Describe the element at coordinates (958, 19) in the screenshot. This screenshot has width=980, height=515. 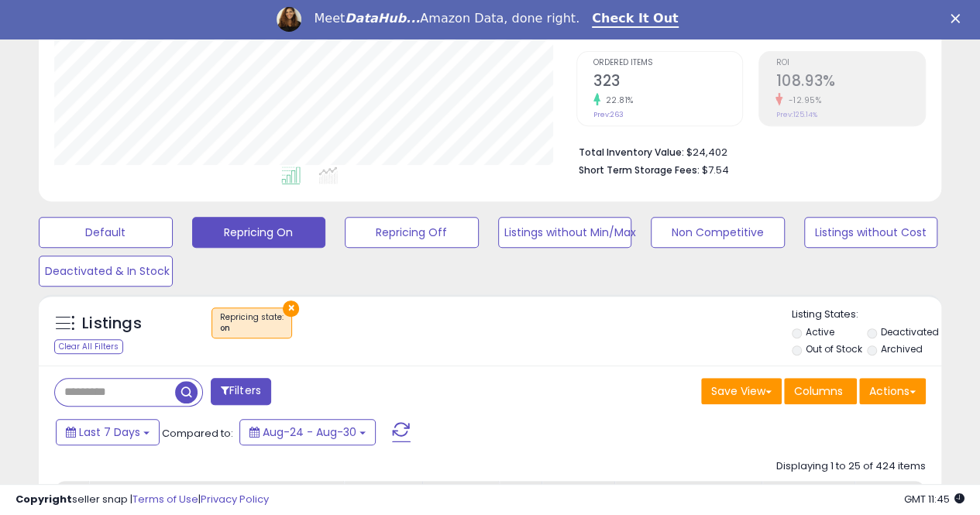
I see `div: Close` at that location.